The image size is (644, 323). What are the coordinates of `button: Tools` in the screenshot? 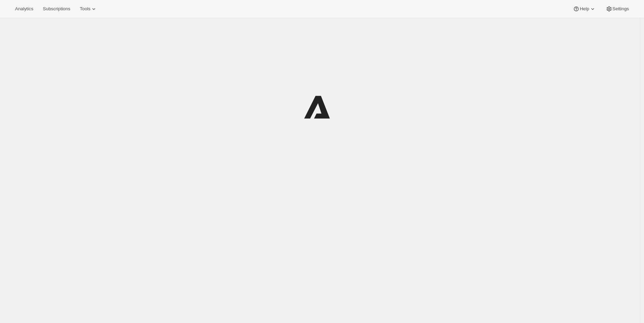 It's located at (88, 9).